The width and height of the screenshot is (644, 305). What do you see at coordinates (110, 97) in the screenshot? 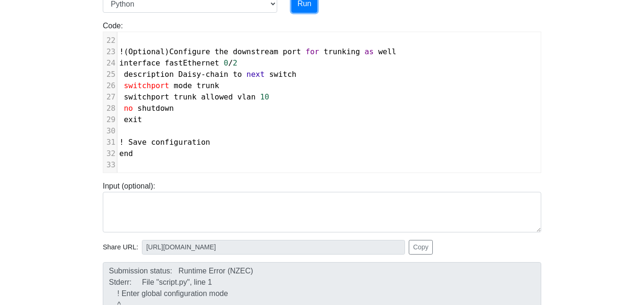
I see `div: 27` at bounding box center [110, 97].